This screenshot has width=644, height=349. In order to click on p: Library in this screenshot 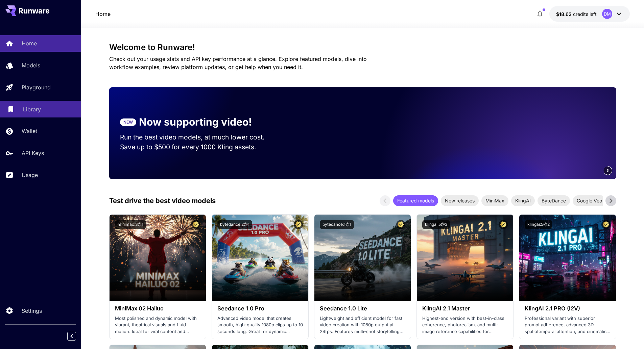, I will do `click(32, 110)`.